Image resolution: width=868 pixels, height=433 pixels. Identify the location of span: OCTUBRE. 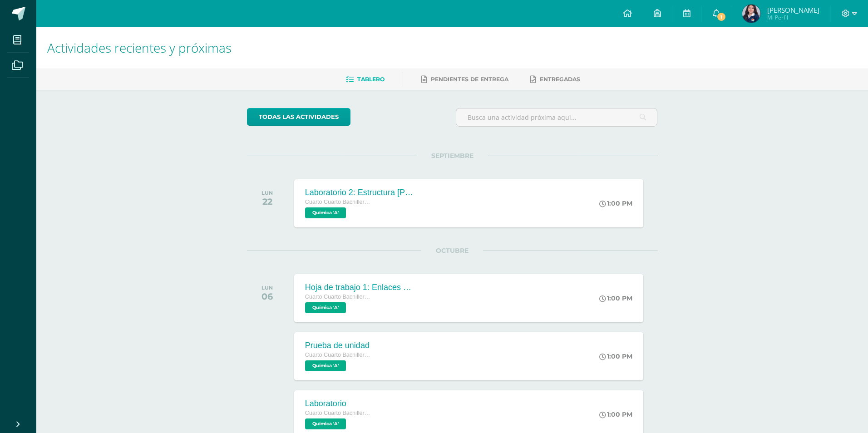
(452, 250).